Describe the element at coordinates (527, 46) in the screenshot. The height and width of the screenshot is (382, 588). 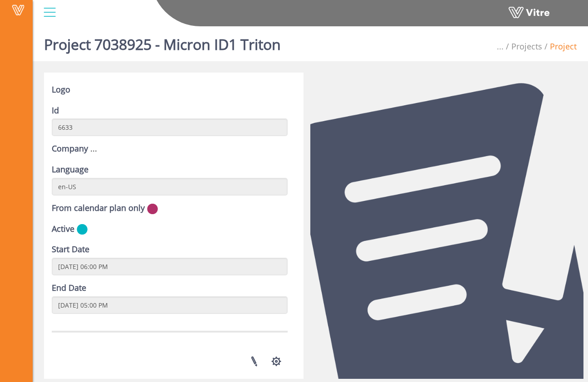
I see `a: Projects` at that location.